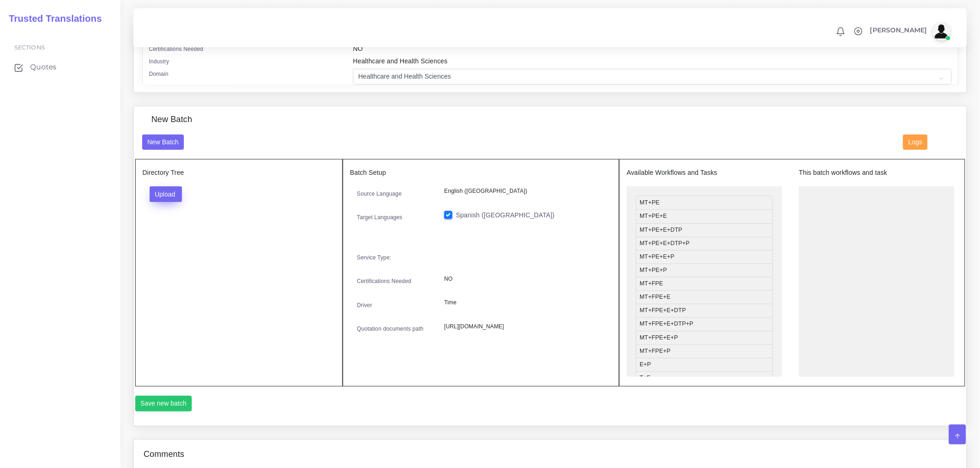 This screenshot has height=468, width=980. Describe the element at coordinates (704, 352) in the screenshot. I see `li: MT+FPE+P` at that location.